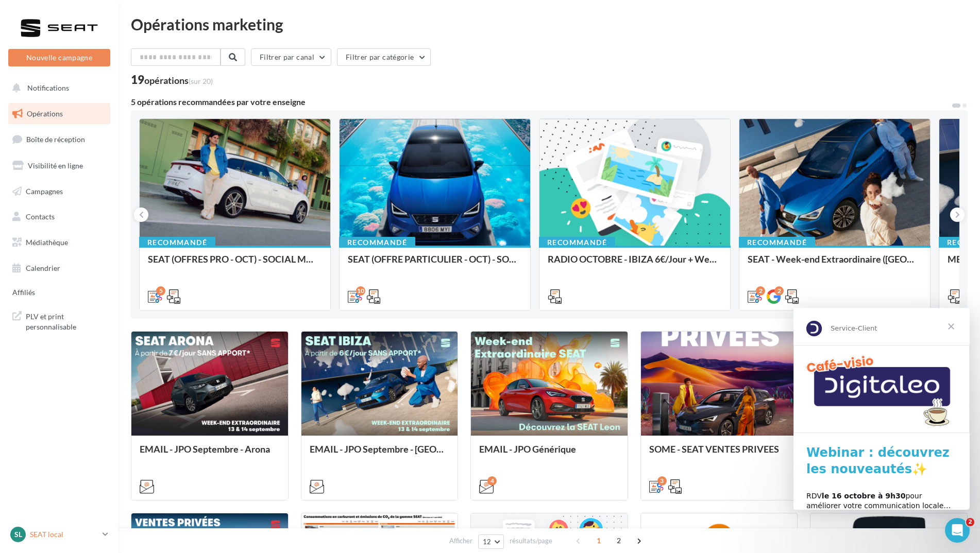 The width and height of the screenshot is (980, 553). I want to click on a: Opérations, so click(59, 114).